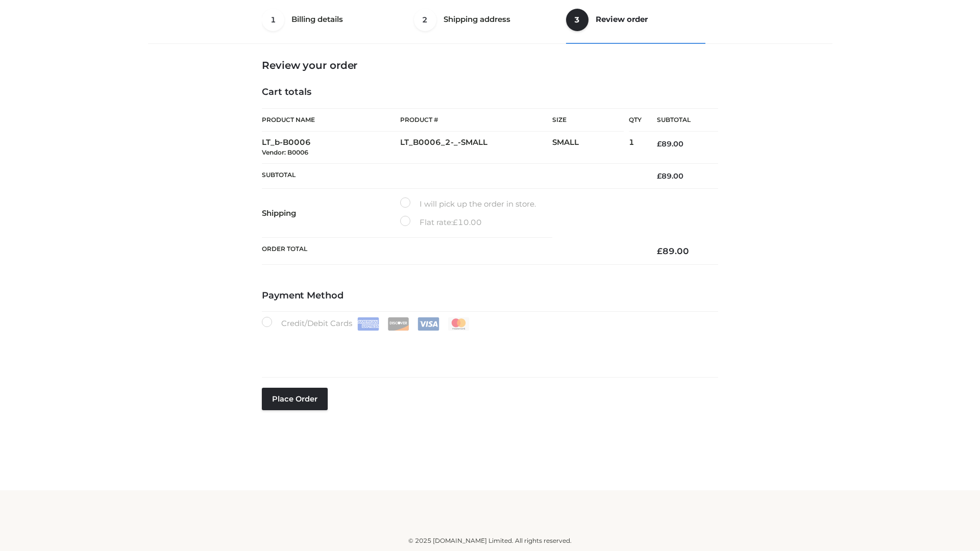 This screenshot has width=980, height=551. What do you see at coordinates (468, 204) in the screenshot?
I see `label: I will pick up the order in store.` at bounding box center [468, 204].